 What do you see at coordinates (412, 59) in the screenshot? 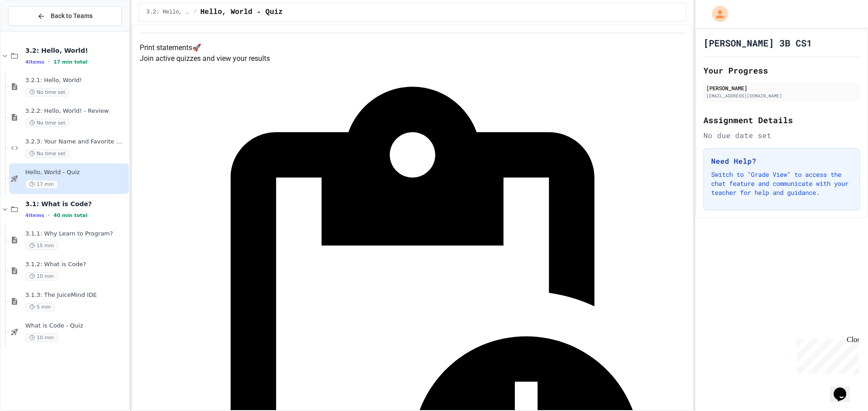
I see `p: Join active quizzes and view your results` at bounding box center [412, 59].